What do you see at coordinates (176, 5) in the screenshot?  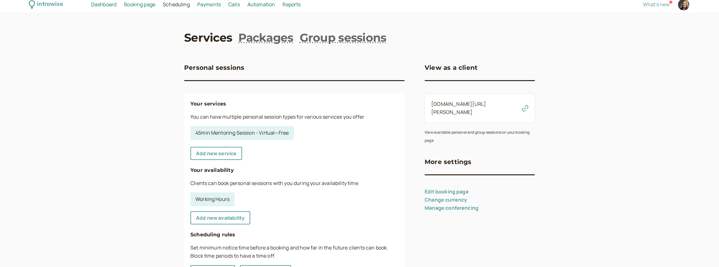 I see `a: Scheduling` at bounding box center [176, 5].